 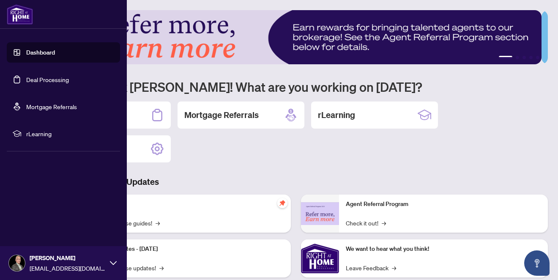 I want to click on p: We want to hear what you think!, so click(x=444, y=249).